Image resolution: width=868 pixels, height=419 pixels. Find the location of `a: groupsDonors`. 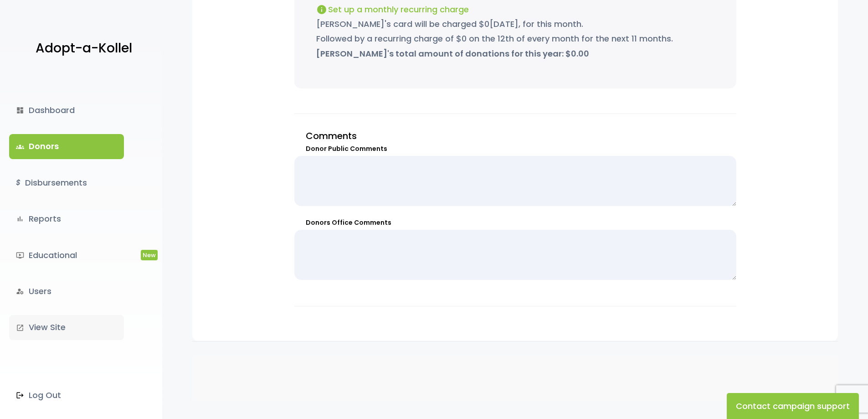

a: groupsDonors is located at coordinates (67, 146).